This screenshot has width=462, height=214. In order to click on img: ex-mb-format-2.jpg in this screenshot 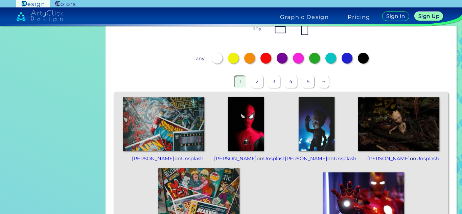, I will do `click(305, 30)`.